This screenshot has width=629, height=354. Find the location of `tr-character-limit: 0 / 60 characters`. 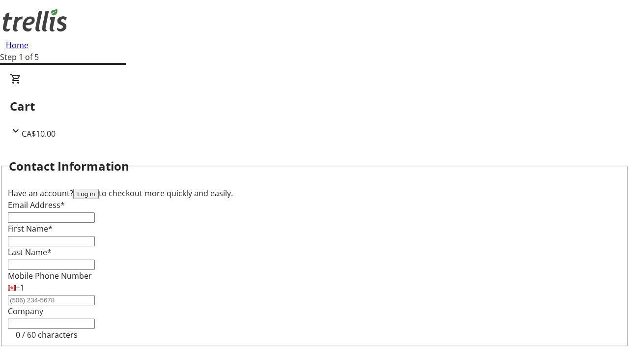

tr-character-limit: 0 / 60 characters is located at coordinates (47, 334).